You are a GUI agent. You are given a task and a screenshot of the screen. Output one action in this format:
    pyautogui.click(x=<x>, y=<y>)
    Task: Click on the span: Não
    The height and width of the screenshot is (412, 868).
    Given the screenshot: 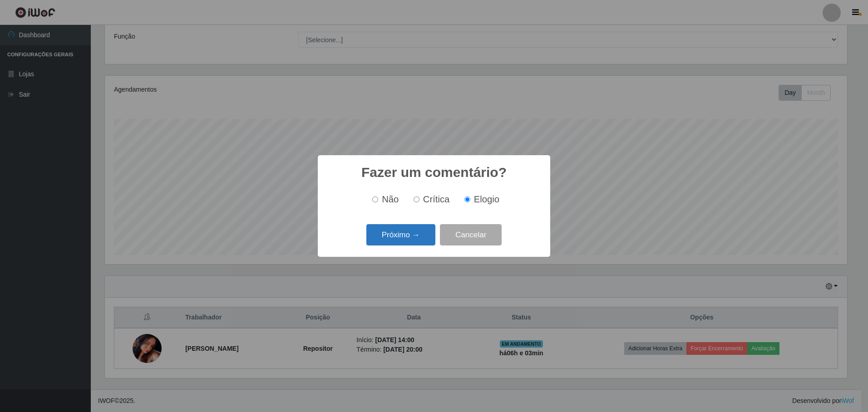 What is the action you would take?
    pyautogui.click(x=390, y=199)
    